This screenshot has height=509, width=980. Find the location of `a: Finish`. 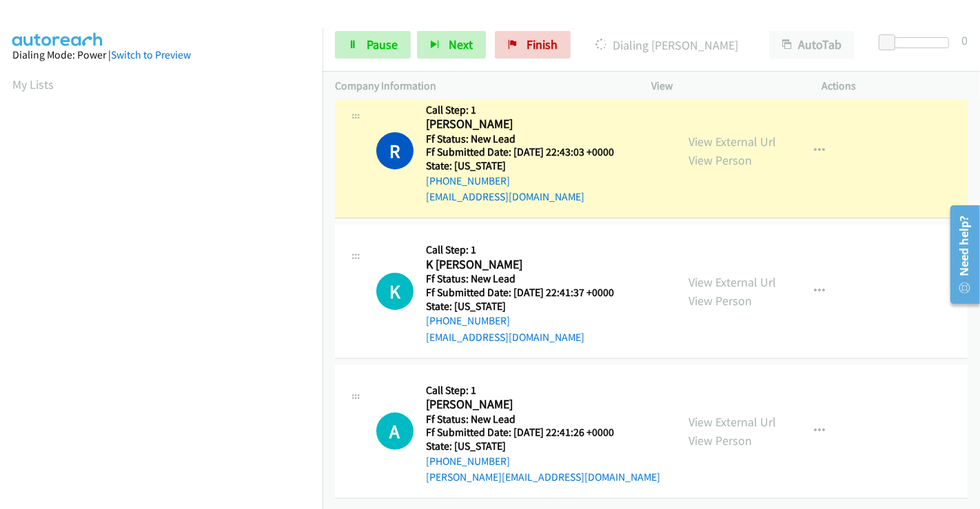

a: Finish is located at coordinates (533, 45).